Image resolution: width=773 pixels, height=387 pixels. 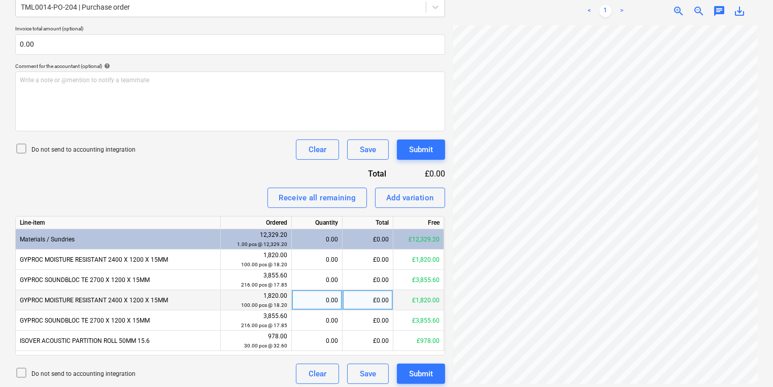 What do you see at coordinates (106, 66) in the screenshot?
I see `span: help` at bounding box center [106, 66].